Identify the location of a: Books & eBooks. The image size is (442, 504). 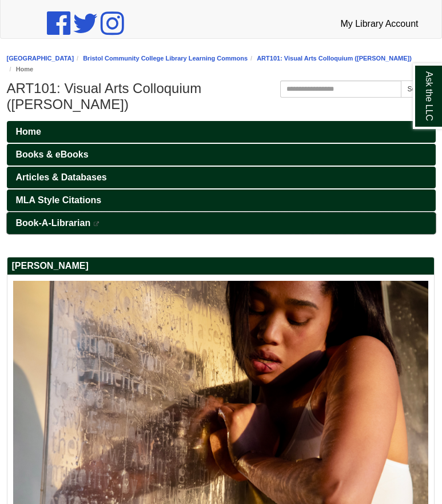
(221, 155).